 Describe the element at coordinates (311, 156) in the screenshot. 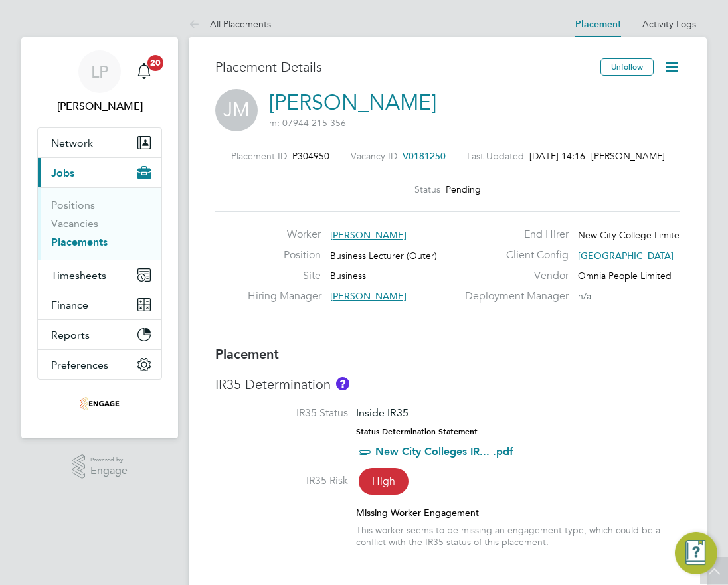

I see `span: P304950` at that location.